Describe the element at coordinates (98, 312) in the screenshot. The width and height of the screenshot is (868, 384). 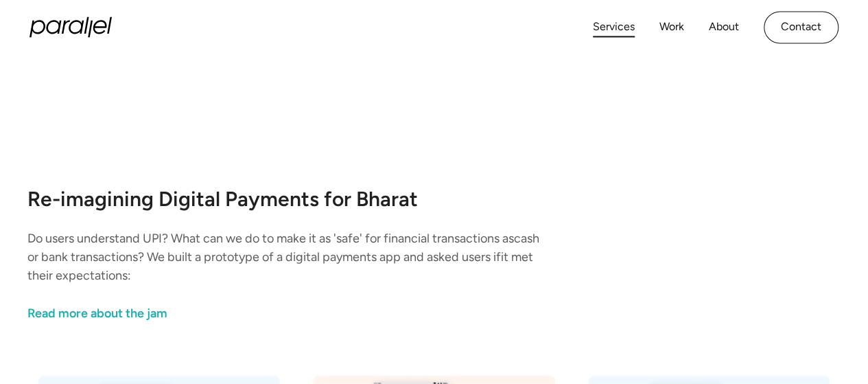
I see `div: Read more about the jam` at that location.